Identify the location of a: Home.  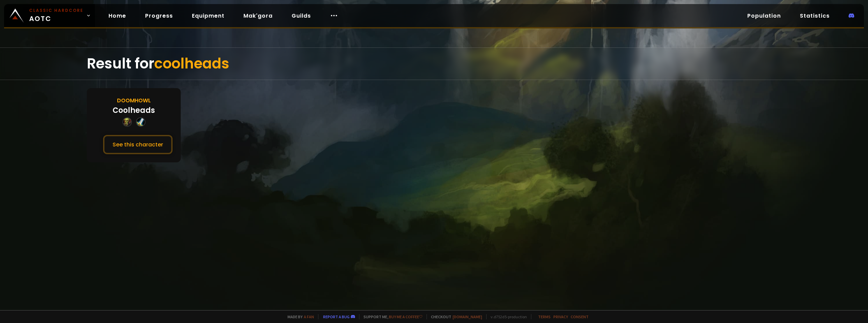
(117, 16).